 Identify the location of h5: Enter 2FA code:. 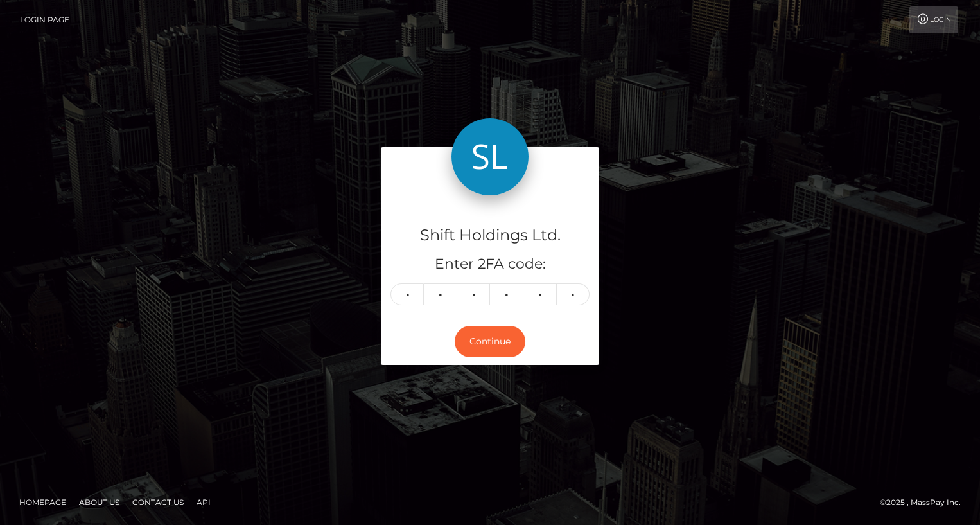
(490, 264).